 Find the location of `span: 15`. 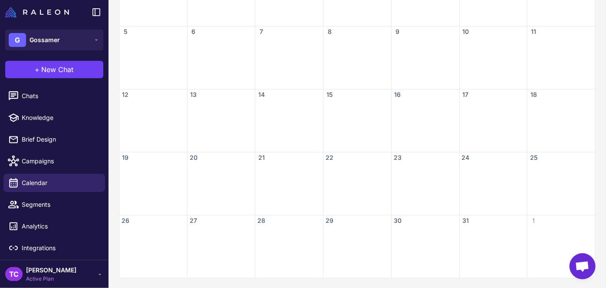

span: 15 is located at coordinates (329, 95).